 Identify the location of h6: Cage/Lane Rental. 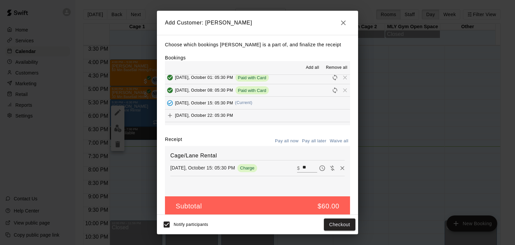
(258, 156).